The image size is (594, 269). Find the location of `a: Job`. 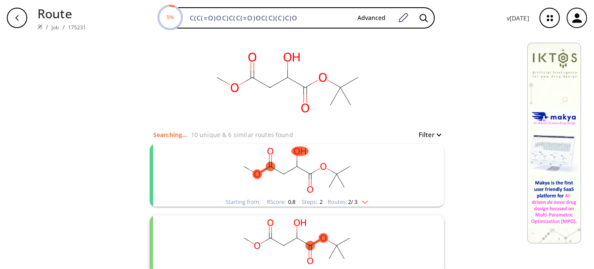

a: Job is located at coordinates (55, 27).